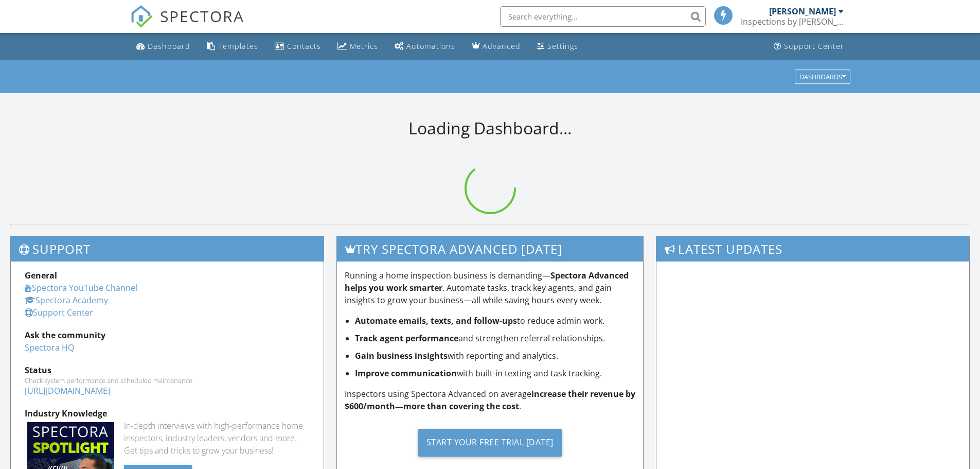 The width and height of the screenshot is (980, 469). What do you see at coordinates (490, 400) in the screenshot?
I see `strong: increase their revenue by $600/month—more than covering the cost` at bounding box center [490, 400].